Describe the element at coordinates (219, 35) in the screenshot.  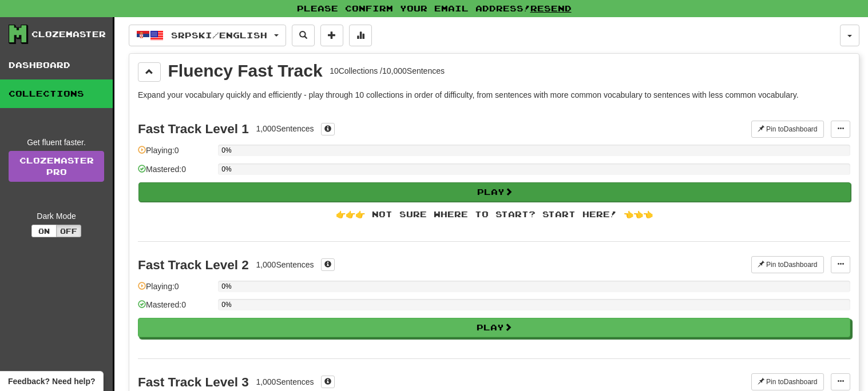
I see `span: Srpski / English` at that location.